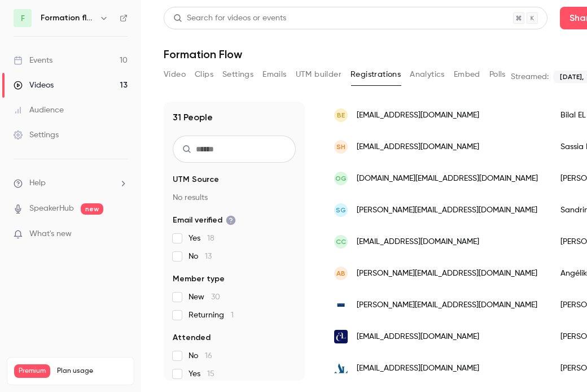 The height and width of the screenshot is (392, 587). I want to click on div: Events, so click(33, 60).